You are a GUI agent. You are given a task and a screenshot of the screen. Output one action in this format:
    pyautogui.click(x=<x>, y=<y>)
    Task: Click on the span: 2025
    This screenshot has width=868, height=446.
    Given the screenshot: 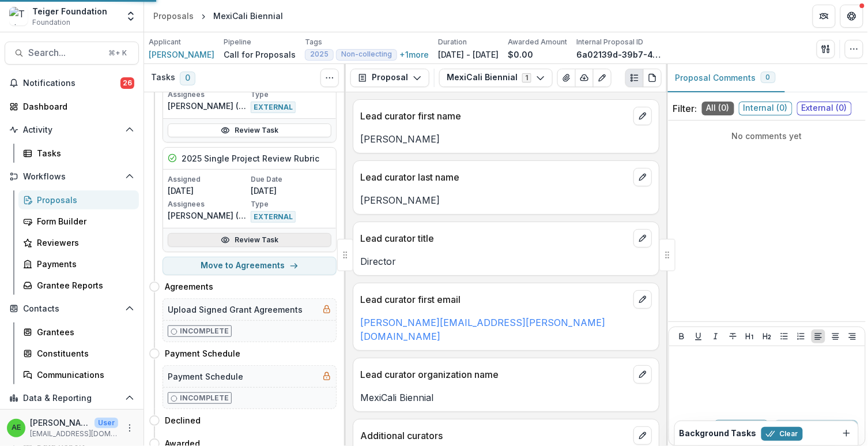 What is the action you would take?
    pyautogui.click(x=319, y=54)
    